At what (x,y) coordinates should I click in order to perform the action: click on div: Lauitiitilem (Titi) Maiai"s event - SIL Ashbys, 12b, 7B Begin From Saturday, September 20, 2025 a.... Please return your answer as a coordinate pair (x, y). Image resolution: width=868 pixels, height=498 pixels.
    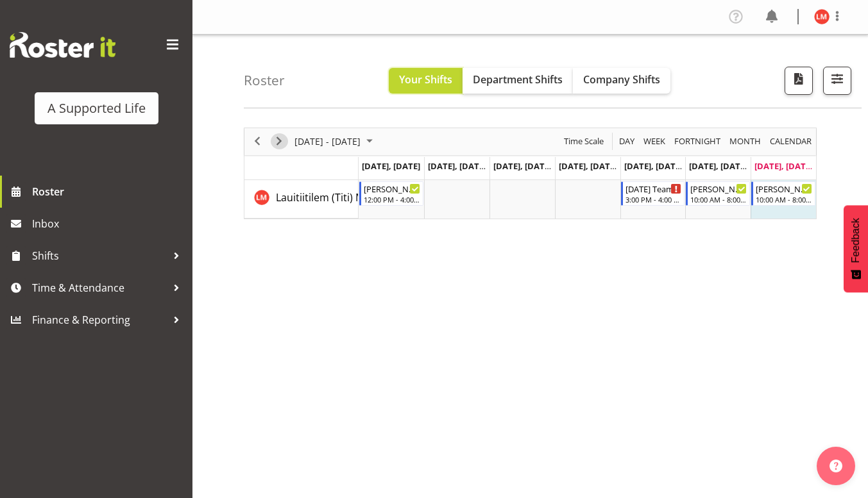
    Looking at the image, I should click on (718, 193).